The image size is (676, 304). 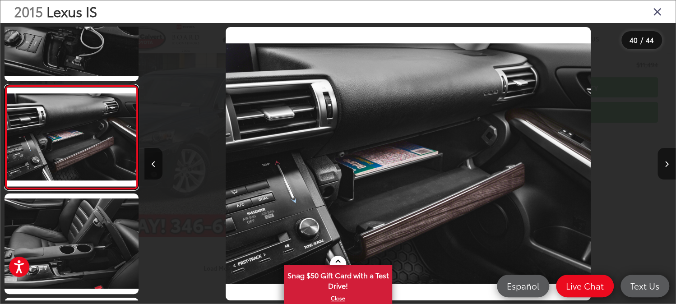 I want to click on i: Close gallery, so click(x=657, y=11).